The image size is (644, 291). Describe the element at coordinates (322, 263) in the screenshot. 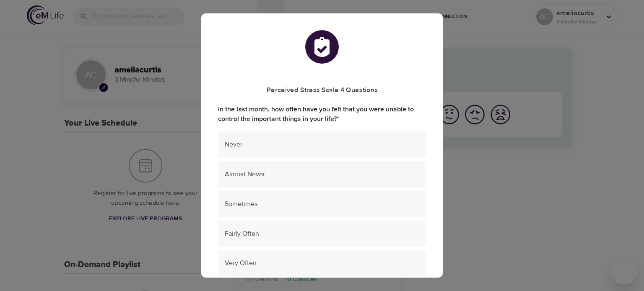

I see `span: Very Often` at that location.